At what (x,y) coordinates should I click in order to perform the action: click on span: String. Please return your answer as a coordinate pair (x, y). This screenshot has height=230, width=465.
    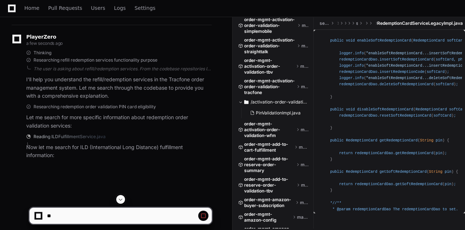
    Looking at the image, I should click on (435, 172).